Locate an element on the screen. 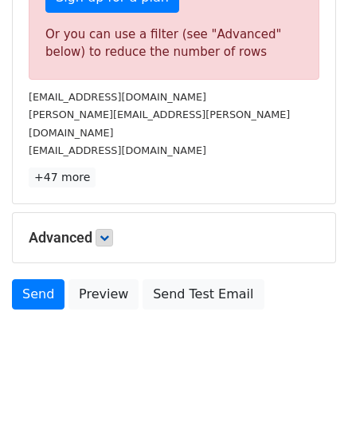  a: Send is located at coordinates (38, 294).